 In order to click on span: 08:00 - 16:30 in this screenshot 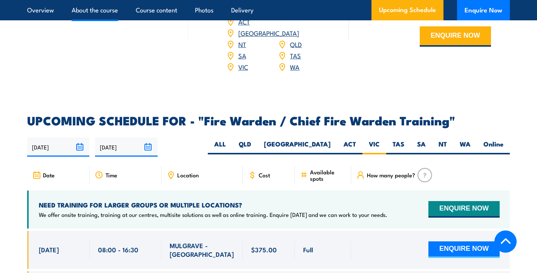, I will do `click(118, 250)`.